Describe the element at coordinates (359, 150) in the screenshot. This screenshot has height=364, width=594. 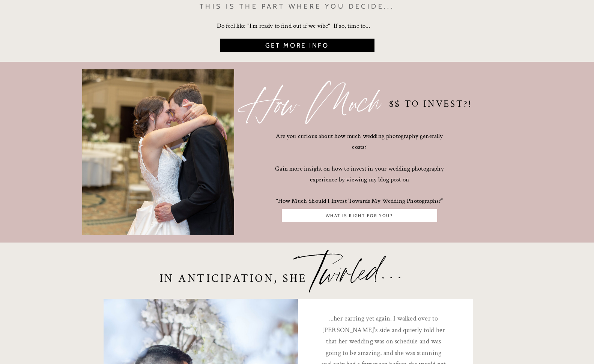
I see `p: Are you curious about how much wedding photography generally costs? Gain more insight on how to i...` at that location.